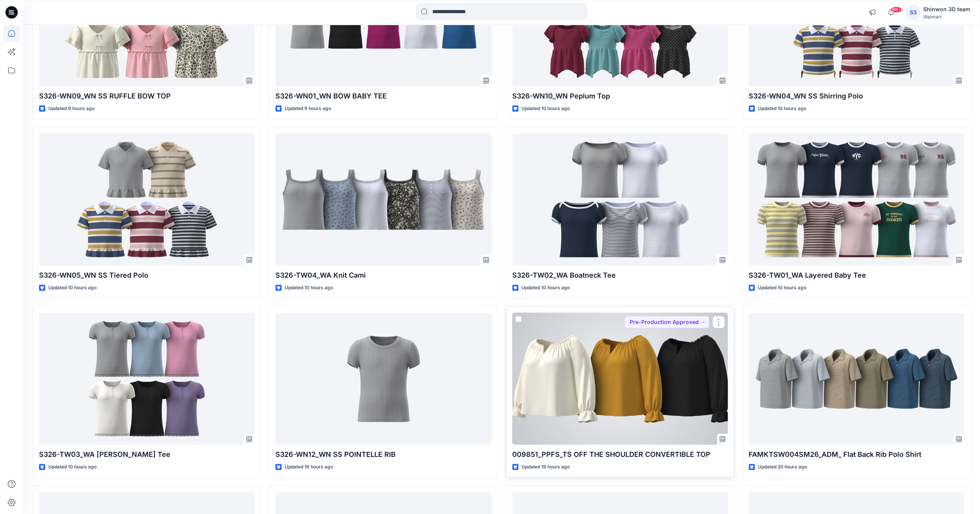  Describe the element at coordinates (913, 13) in the screenshot. I see `div: S3` at that location.